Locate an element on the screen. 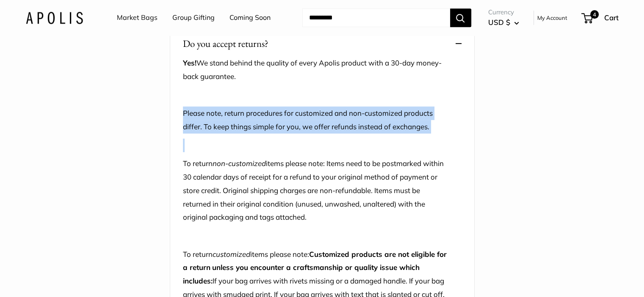 This screenshot has height=297, width=644. p: To return items please note: Items need to be postmarked within 30 calendar days of receipt for a... is located at coordinates (316, 190).